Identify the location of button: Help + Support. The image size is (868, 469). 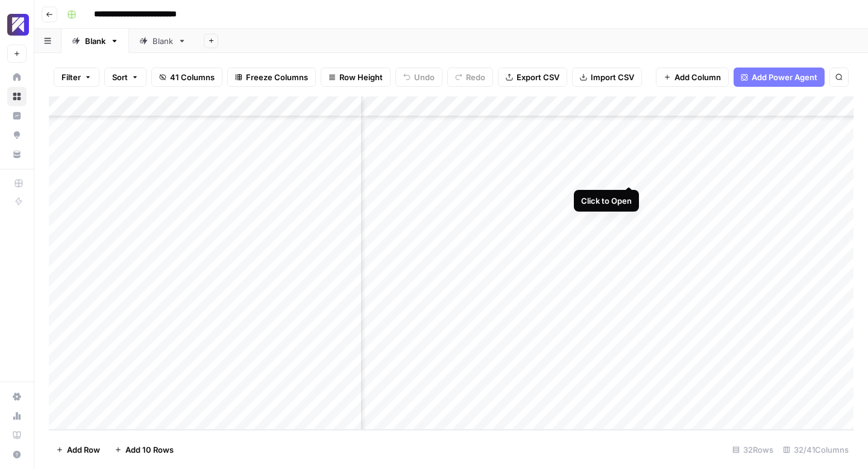
(17, 455).